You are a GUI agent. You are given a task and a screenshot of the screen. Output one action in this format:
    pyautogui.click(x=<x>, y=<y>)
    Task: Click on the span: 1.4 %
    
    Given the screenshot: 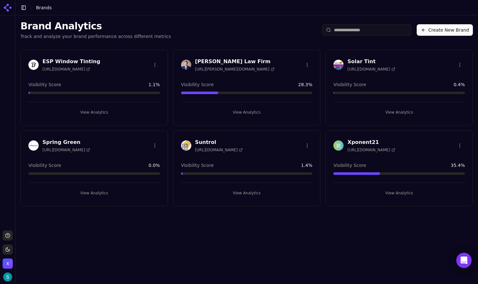 What is the action you would take?
    pyautogui.click(x=307, y=165)
    